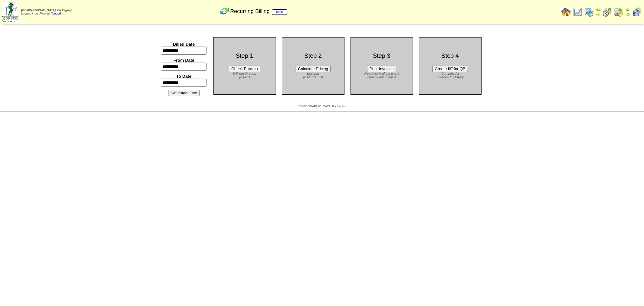 The width and height of the screenshot is (644, 306). I want to click on label: Billed Date, so click(184, 44).